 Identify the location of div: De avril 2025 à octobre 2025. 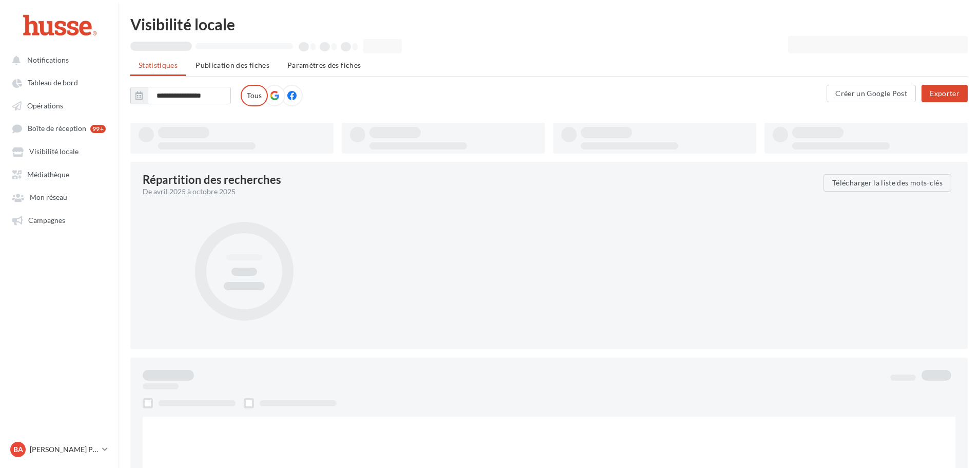
(479, 191).